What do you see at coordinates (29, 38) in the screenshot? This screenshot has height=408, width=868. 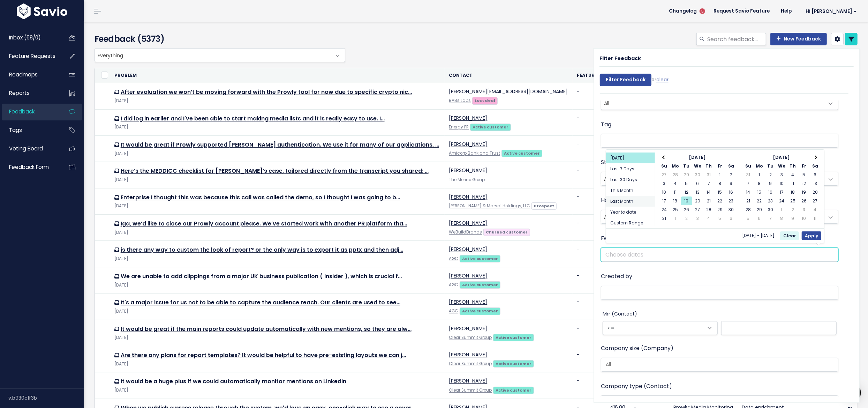 I see `a: Inbox (68/0)` at bounding box center [29, 38].